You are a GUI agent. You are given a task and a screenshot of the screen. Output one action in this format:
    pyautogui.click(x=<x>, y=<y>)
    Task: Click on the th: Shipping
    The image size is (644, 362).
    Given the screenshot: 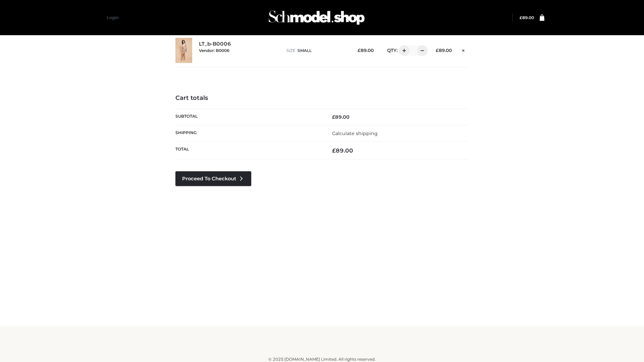 What is the action you would take?
    pyautogui.click(x=248, y=133)
    